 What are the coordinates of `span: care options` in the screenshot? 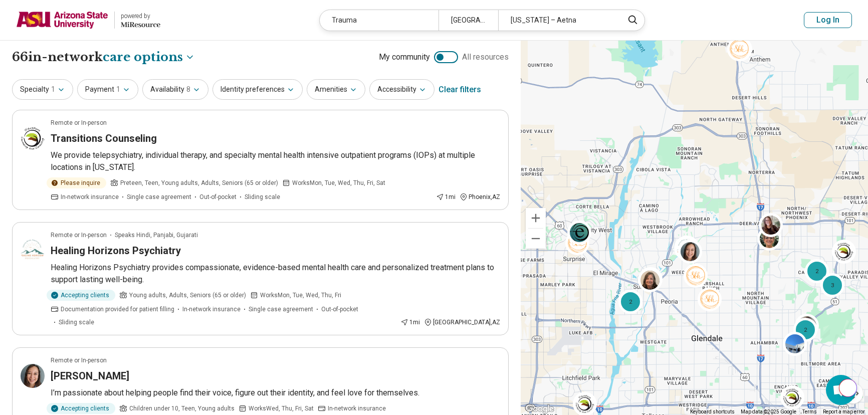 It's located at (143, 57).